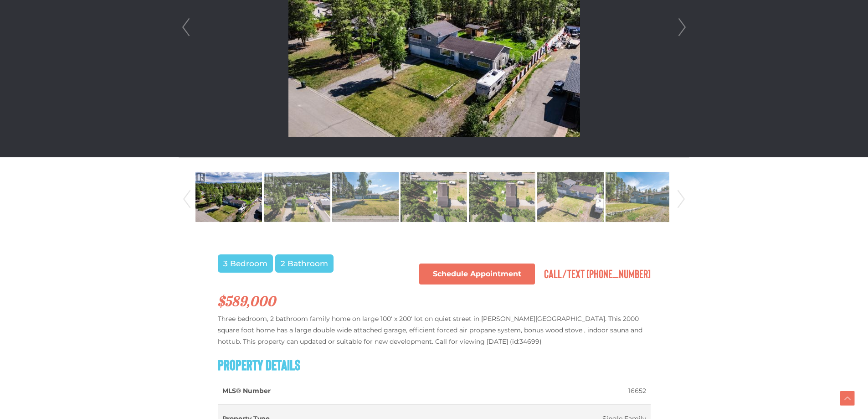 Image resolution: width=868 pixels, height=419 pixels. What do you see at coordinates (434, 301) in the screenshot?
I see `h2: $589,000` at bounding box center [434, 301].